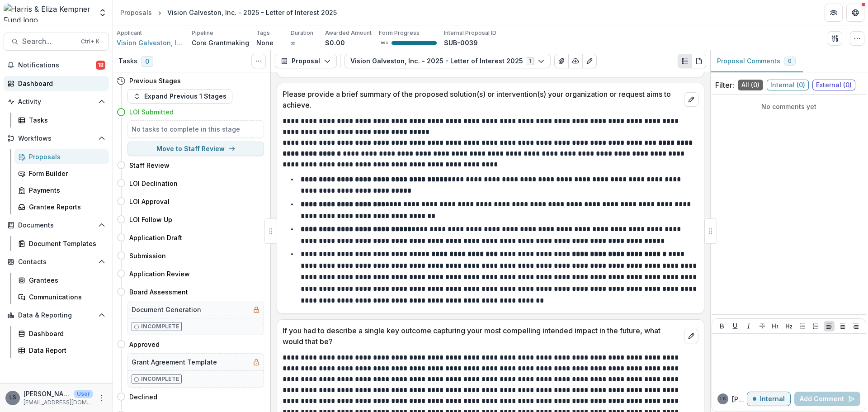  Describe the element at coordinates (56, 139) in the screenshot. I see `span: Workflows` at that location.